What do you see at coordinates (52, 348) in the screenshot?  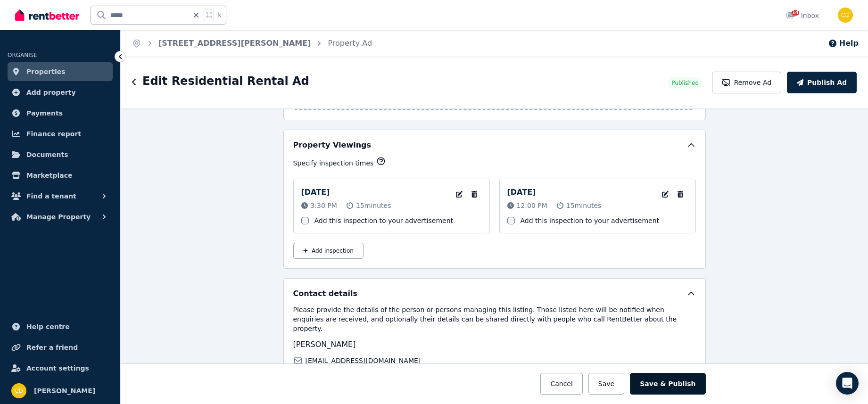 I see `span: Refer a friend` at bounding box center [52, 348].